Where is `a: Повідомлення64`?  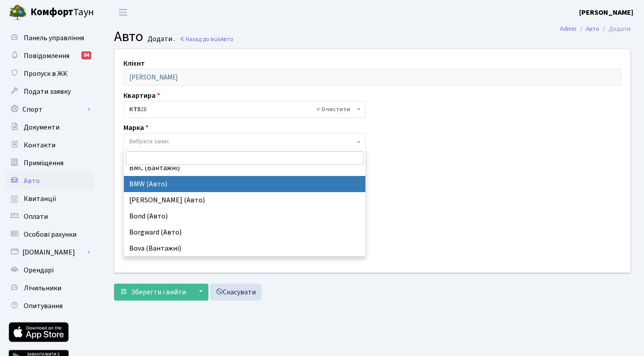 a: Повідомлення64 is located at coordinates (49, 56).